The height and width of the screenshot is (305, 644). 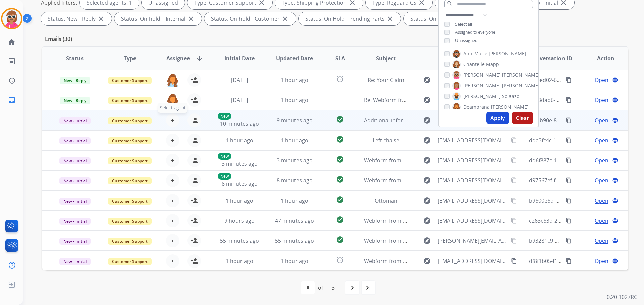 I want to click on mat-icon: alarm, so click(x=340, y=260).